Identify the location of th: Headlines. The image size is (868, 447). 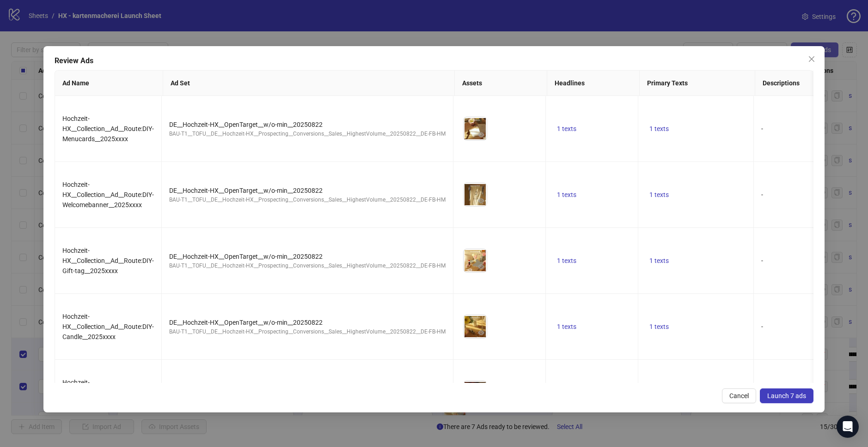
(593, 83).